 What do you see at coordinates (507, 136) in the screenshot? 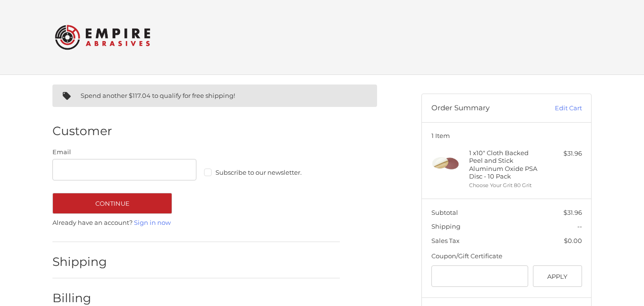
I see `h3: 1 Item` at bounding box center [507, 136].